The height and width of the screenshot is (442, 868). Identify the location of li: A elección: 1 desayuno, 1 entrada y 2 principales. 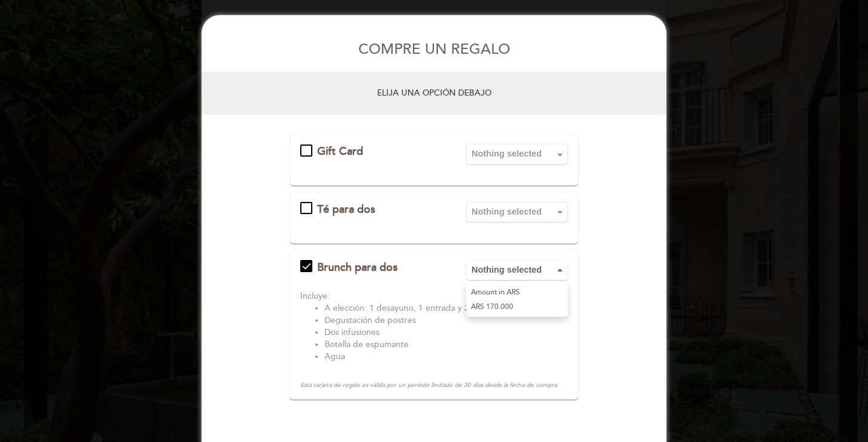
(446, 309).